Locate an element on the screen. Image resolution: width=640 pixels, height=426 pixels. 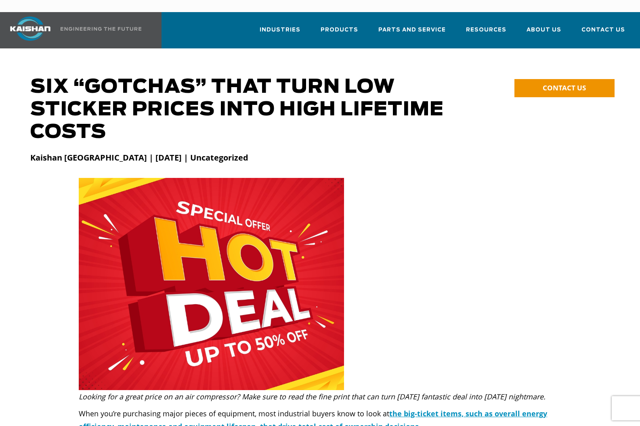
a: Parts and Service is located at coordinates (412, 33).